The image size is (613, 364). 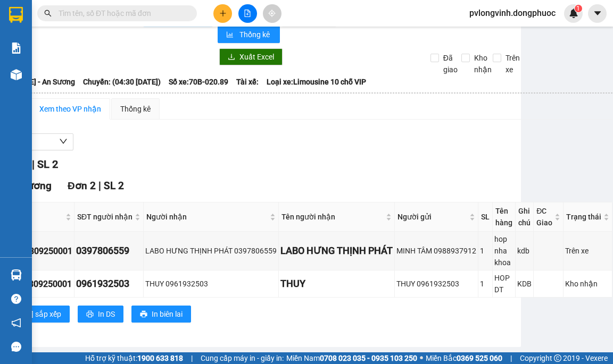 I want to click on div: LABO HƯNG THỊNH PHÁT, so click(x=336, y=251).